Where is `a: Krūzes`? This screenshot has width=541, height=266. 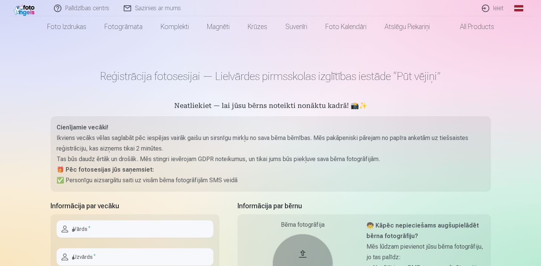 a: Krūzes is located at coordinates (258, 27).